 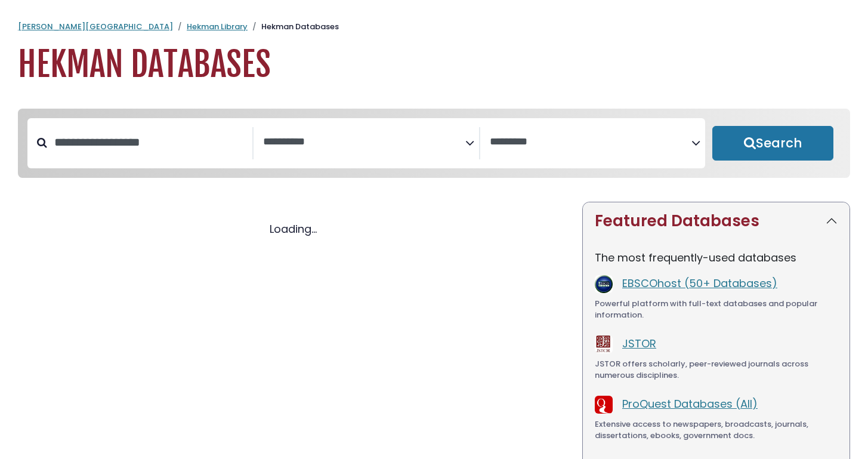 I want to click on div: Loading..., so click(x=293, y=229).